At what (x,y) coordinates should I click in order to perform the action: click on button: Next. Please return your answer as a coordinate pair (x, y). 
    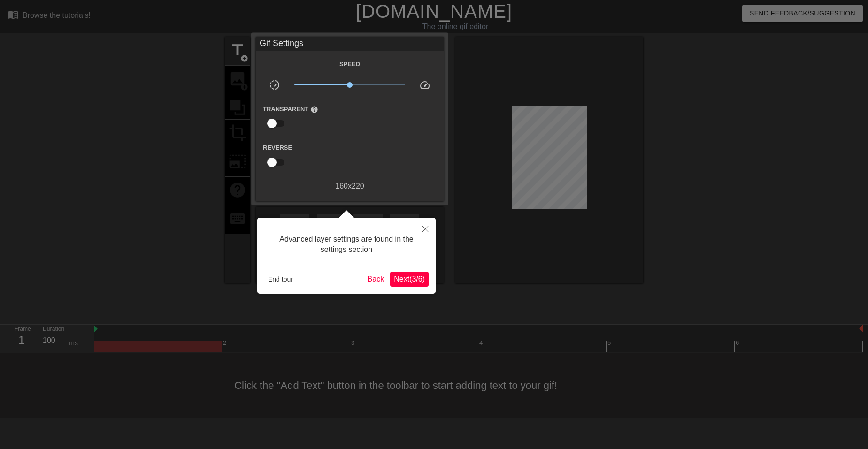
    Looking at the image, I should click on (409, 279).